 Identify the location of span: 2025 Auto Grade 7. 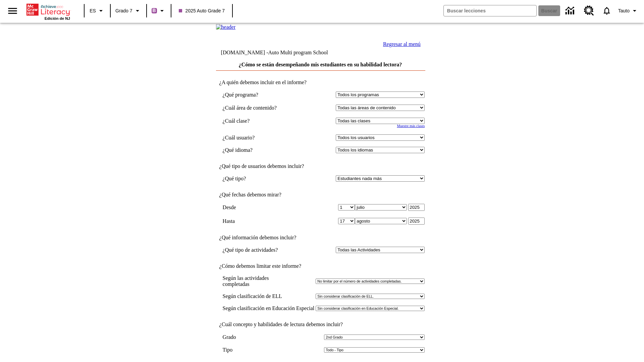
(202, 11).